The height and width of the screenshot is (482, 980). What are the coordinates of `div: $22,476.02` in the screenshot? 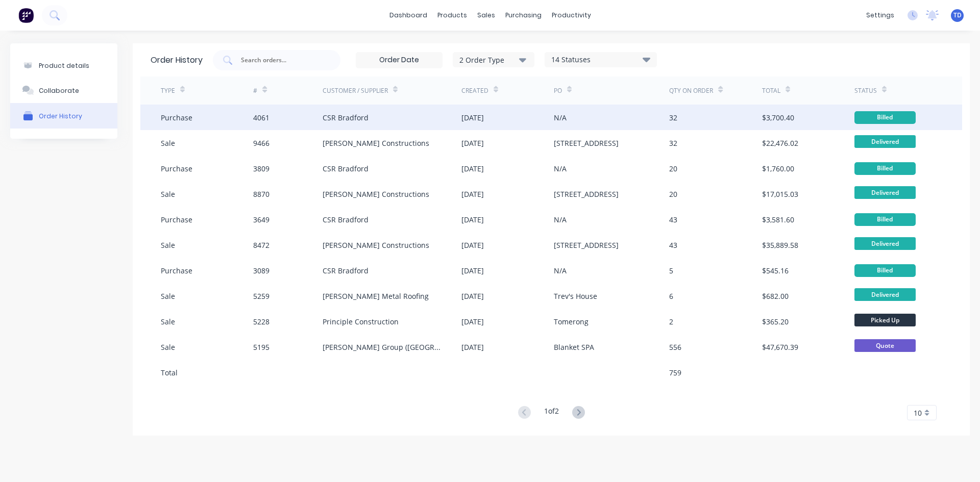 It's located at (780, 143).